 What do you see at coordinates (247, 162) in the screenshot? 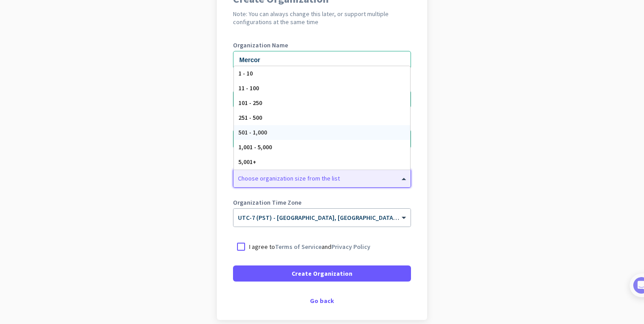
I see `span: 5,001+` at bounding box center [247, 162].